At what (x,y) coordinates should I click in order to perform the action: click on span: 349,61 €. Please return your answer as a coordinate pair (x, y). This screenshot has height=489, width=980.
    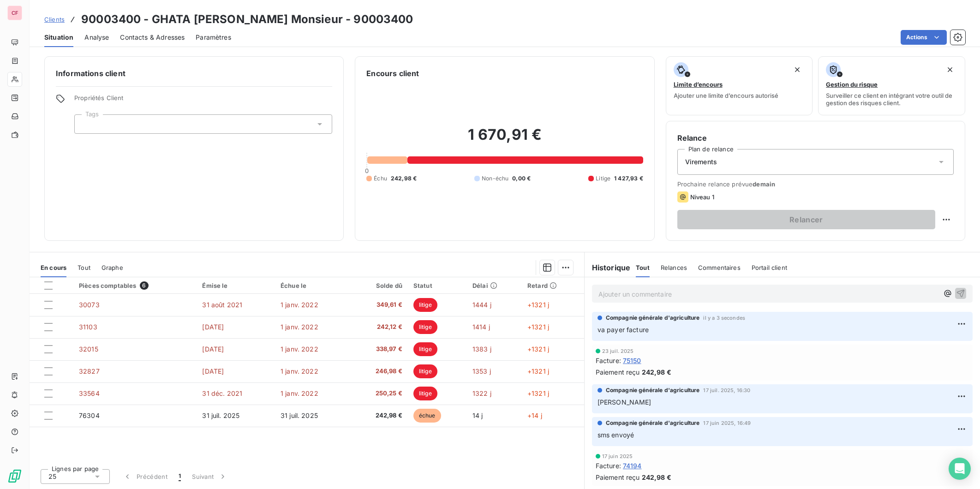
    Looking at the image, I should click on (378, 305).